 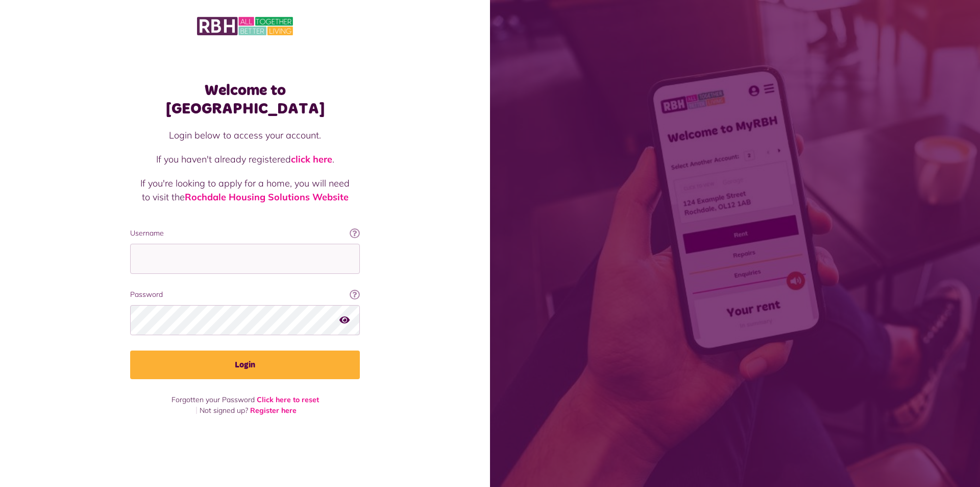 What do you see at coordinates (213, 400) in the screenshot?
I see `span: Forgotten your Password` at bounding box center [213, 400].